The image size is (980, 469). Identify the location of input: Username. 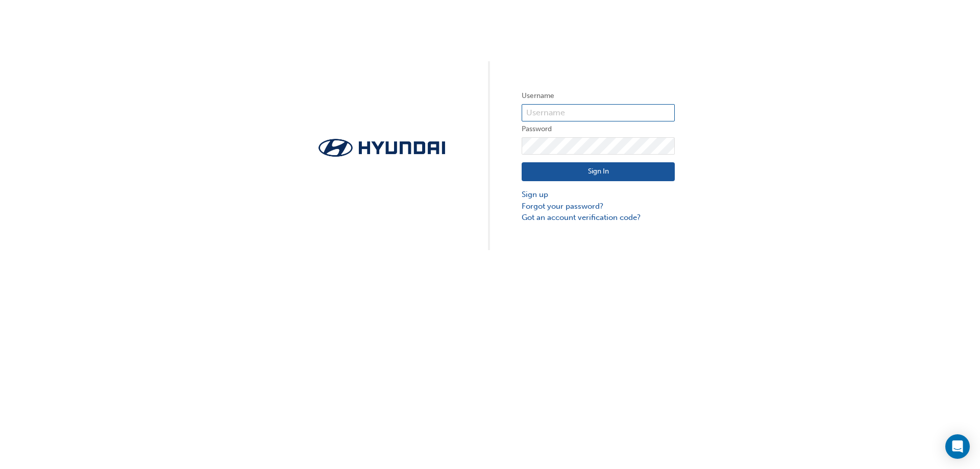
(598, 113).